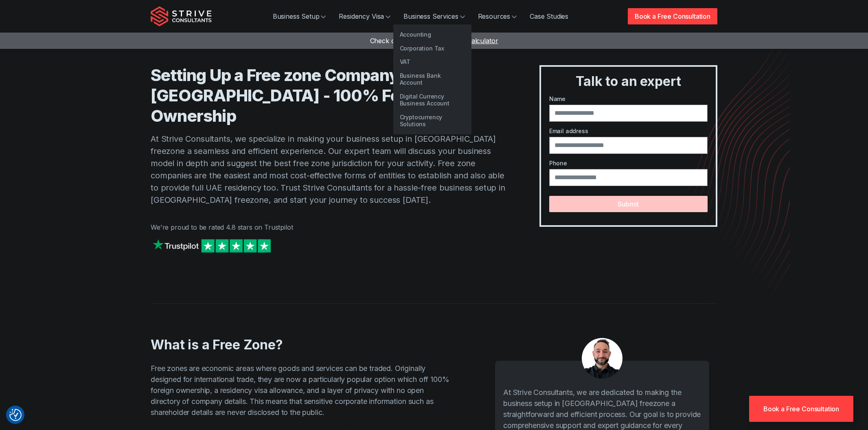  What do you see at coordinates (497, 17) in the screenshot?
I see `a: Resources` at bounding box center [497, 17].